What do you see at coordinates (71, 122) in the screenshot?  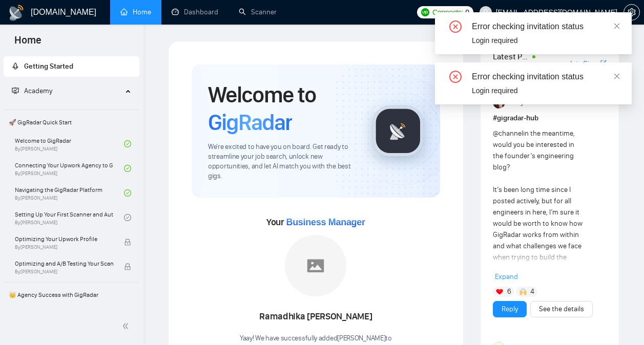 I see `span: 🚀 GigRadar Quick Start` at bounding box center [71, 122].